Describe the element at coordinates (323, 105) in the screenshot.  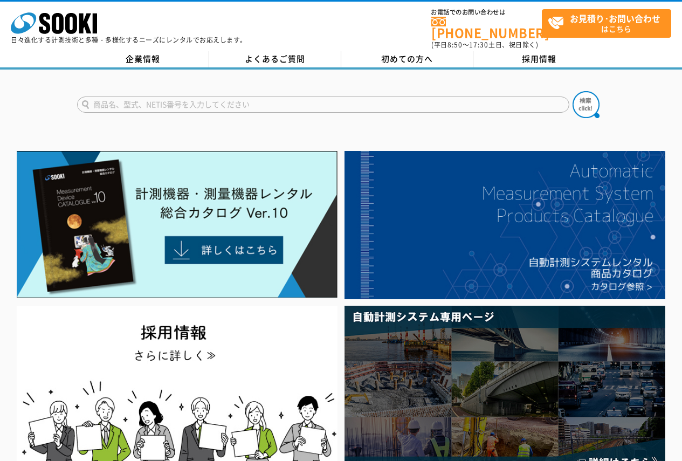
I see `input: 商品名、型式、NETIS番号を入力してください` at that location.